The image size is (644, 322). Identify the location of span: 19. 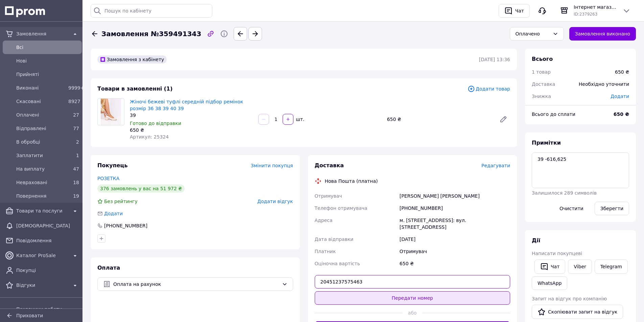
(76, 196).